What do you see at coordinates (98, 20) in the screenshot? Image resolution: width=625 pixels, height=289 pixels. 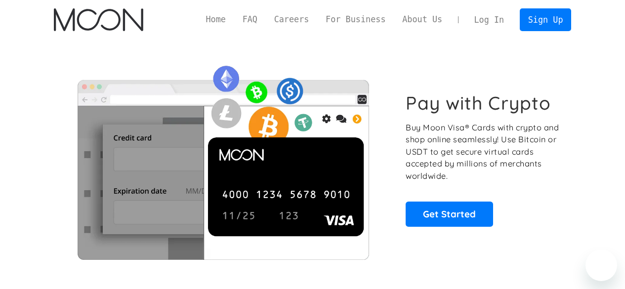 I see `img: Moon Logo` at bounding box center [98, 20].